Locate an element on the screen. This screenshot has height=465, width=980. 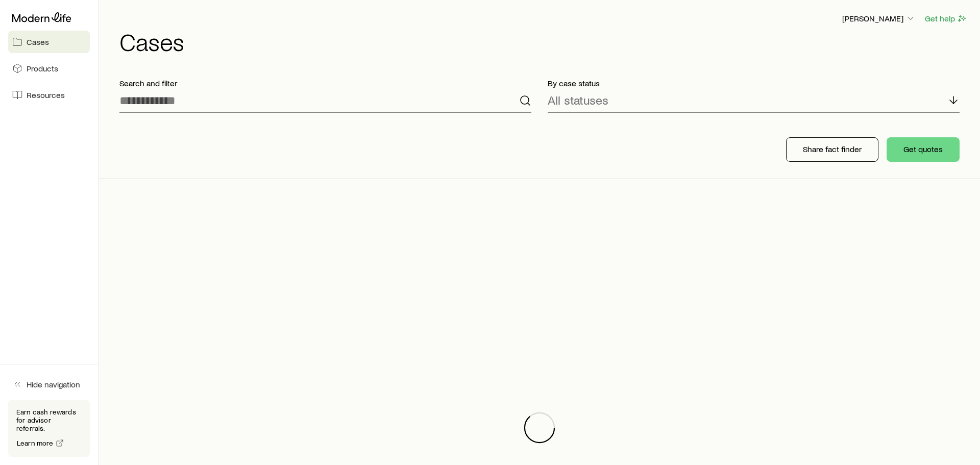
h1: Cases is located at coordinates (544, 41).